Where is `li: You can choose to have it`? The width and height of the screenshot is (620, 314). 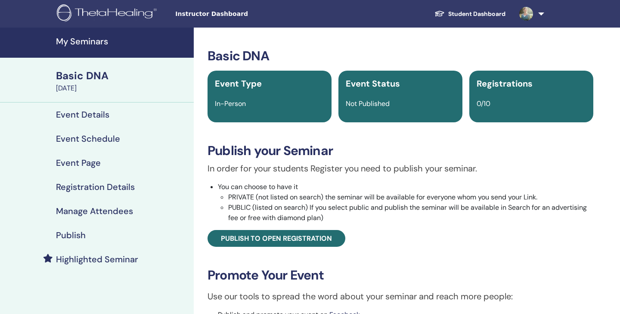
li: You can choose to have it is located at coordinates (406, 202).